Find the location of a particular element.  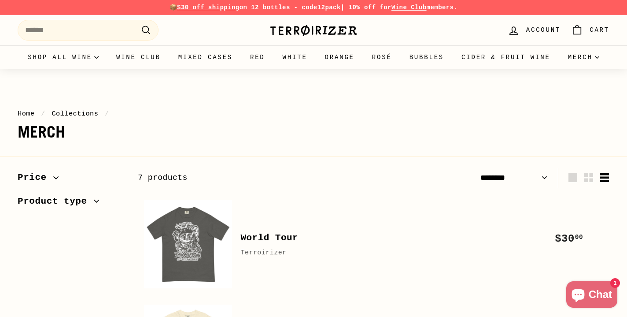

a: Home is located at coordinates (26, 114).